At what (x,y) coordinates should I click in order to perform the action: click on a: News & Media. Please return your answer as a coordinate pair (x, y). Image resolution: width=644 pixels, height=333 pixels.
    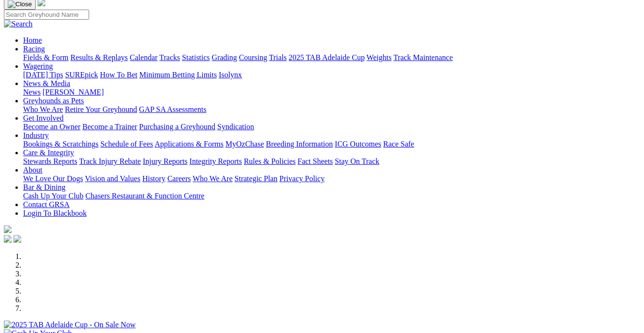
    Looking at the image, I should click on (47, 83).